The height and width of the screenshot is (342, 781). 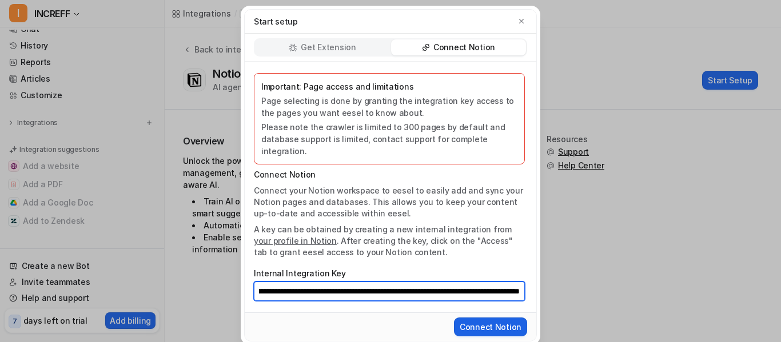 What do you see at coordinates (276, 21) in the screenshot?
I see `p: Start setup` at bounding box center [276, 21].